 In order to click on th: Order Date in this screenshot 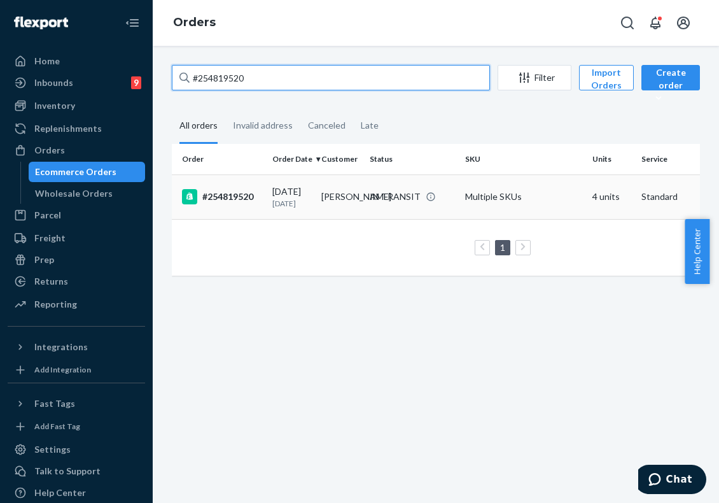, I will do `click(291, 159)`.